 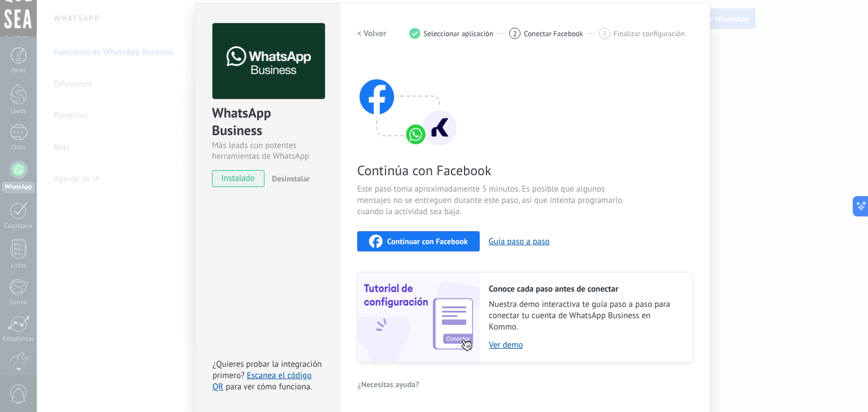 What do you see at coordinates (408, 102) in the screenshot?
I see `img: connect with facebook` at bounding box center [408, 102].